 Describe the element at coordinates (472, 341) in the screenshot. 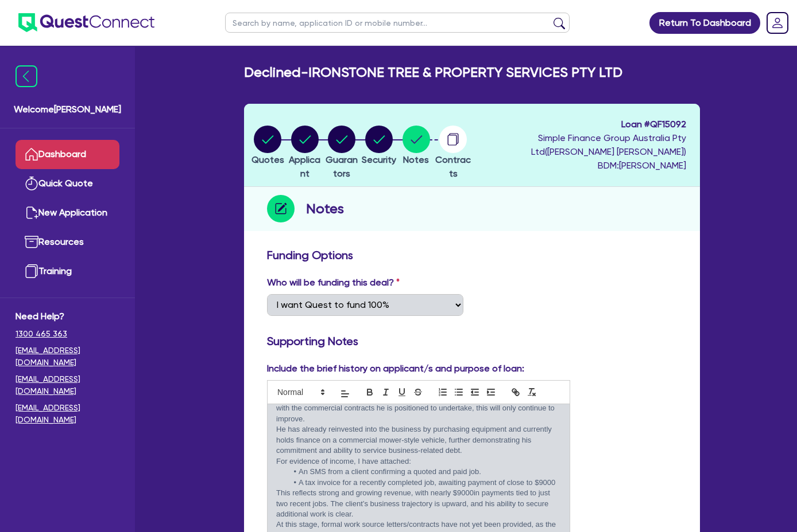

I see `h3: Supporting Notes` at that location.